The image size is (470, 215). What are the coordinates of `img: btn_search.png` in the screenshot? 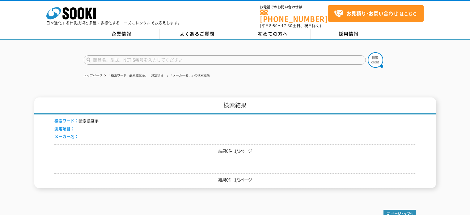 It's located at (376, 60).